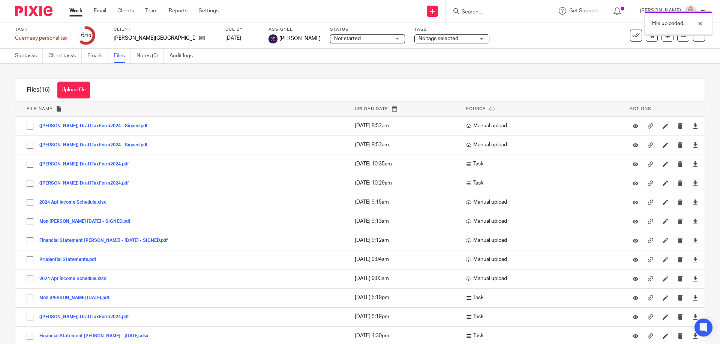 The image size is (720, 344). What do you see at coordinates (367, 30) in the screenshot?
I see `label: Status` at bounding box center [367, 30].